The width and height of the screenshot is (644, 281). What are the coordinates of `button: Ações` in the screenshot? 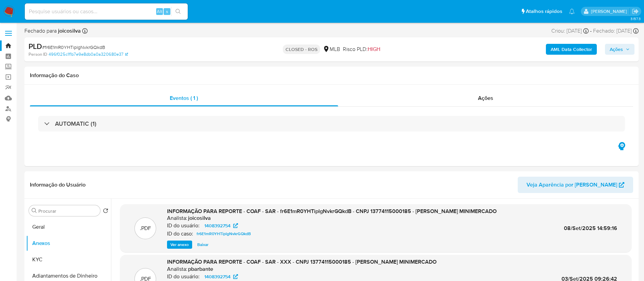 It's located at (620, 49).